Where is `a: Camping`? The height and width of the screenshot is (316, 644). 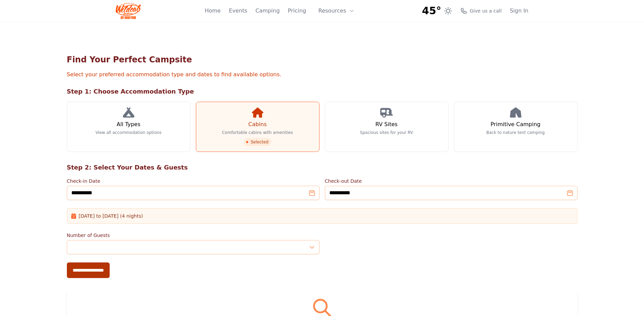
a: Camping is located at coordinates (267, 11).